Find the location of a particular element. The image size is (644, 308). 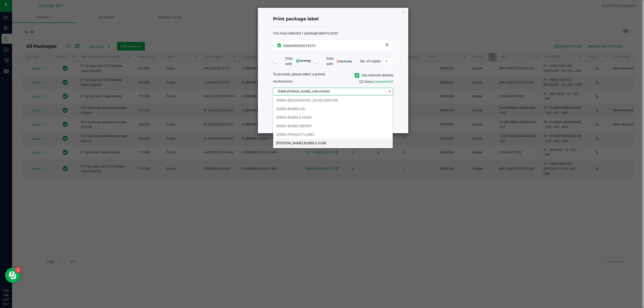

span: In Sync is located at coordinates (279, 45).